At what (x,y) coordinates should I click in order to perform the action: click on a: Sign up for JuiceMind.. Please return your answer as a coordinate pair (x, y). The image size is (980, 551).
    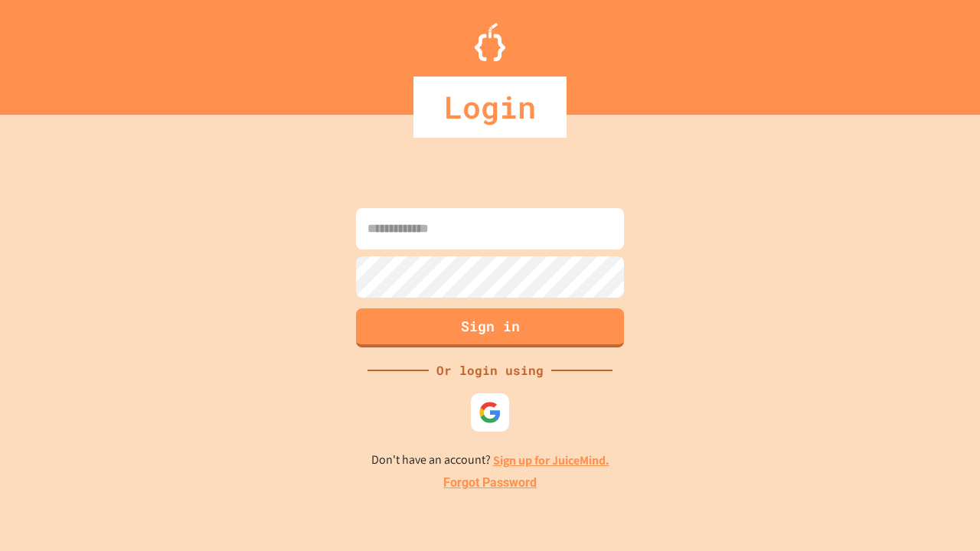
    Looking at the image, I should click on (551, 460).